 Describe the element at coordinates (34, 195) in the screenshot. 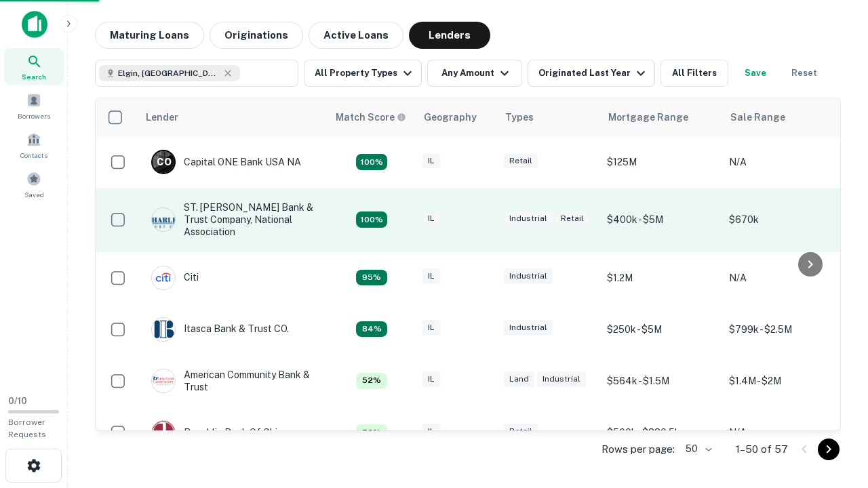

I see `span: Saved` at that location.